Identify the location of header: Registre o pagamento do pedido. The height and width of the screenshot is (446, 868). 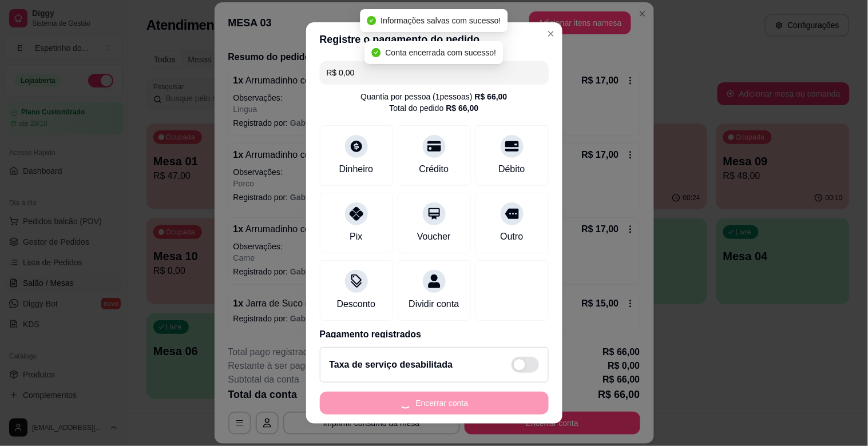
(434, 40).